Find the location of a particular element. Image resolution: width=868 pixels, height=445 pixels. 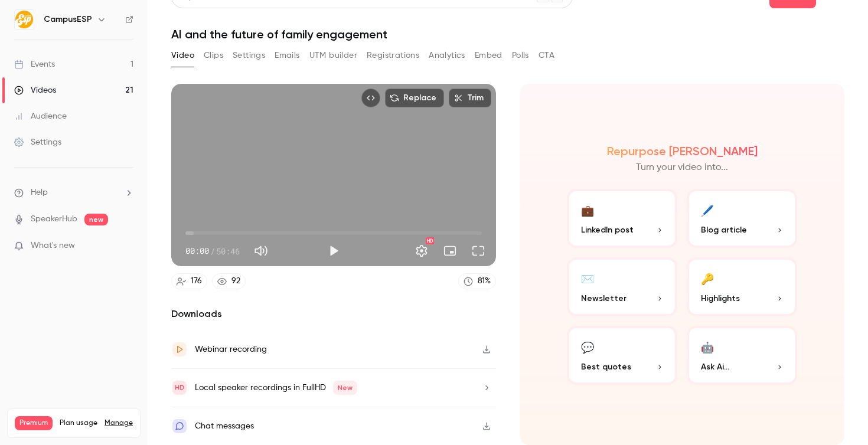

span: Help is located at coordinates (39, 192).